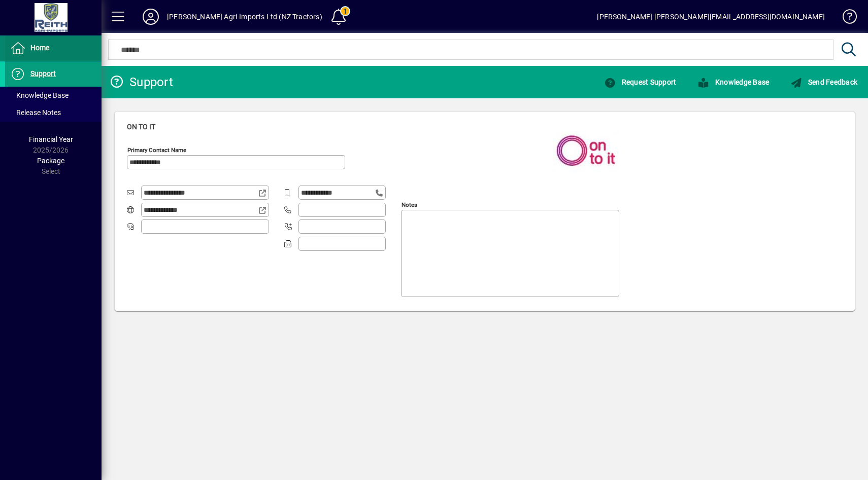  Describe the element at coordinates (141, 82) in the screenshot. I see `div: Support` at that location.